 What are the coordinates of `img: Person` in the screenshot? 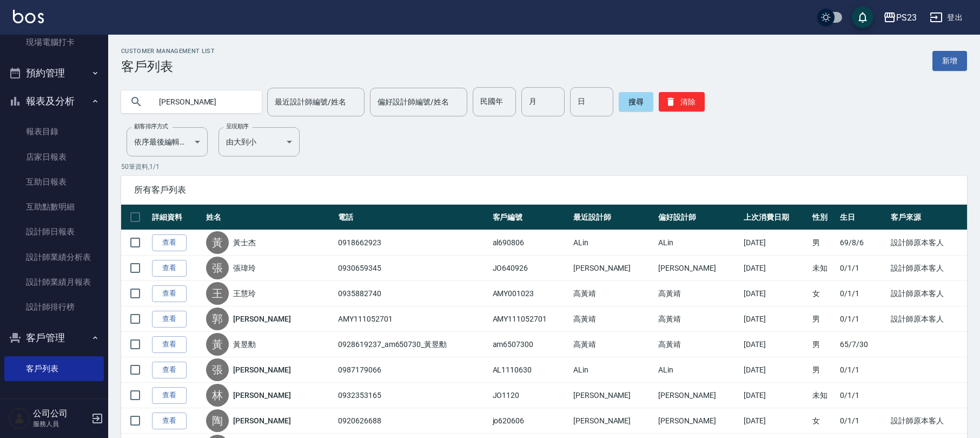 It's located at (20, 418).